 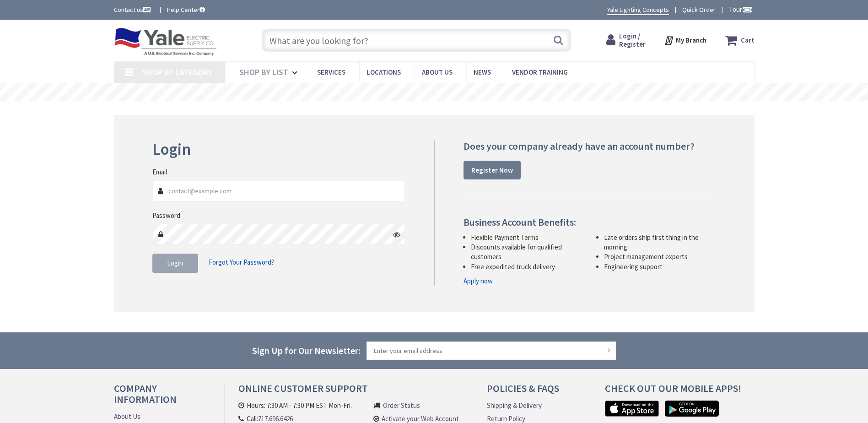 What do you see at coordinates (186, 10) in the screenshot?
I see `a: Help Center` at bounding box center [186, 10].